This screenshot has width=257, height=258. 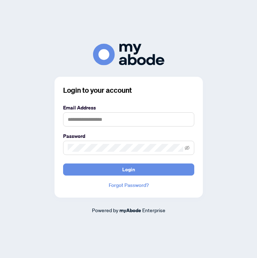 I want to click on h3: Login to your account, so click(x=128, y=90).